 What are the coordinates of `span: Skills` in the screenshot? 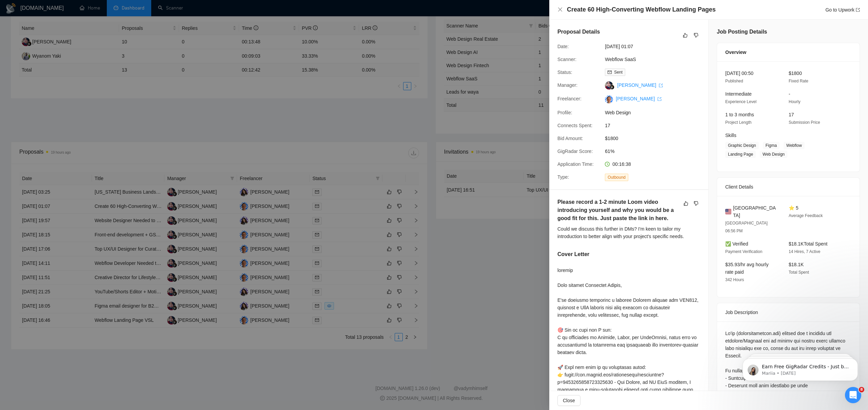 It's located at (731, 135).